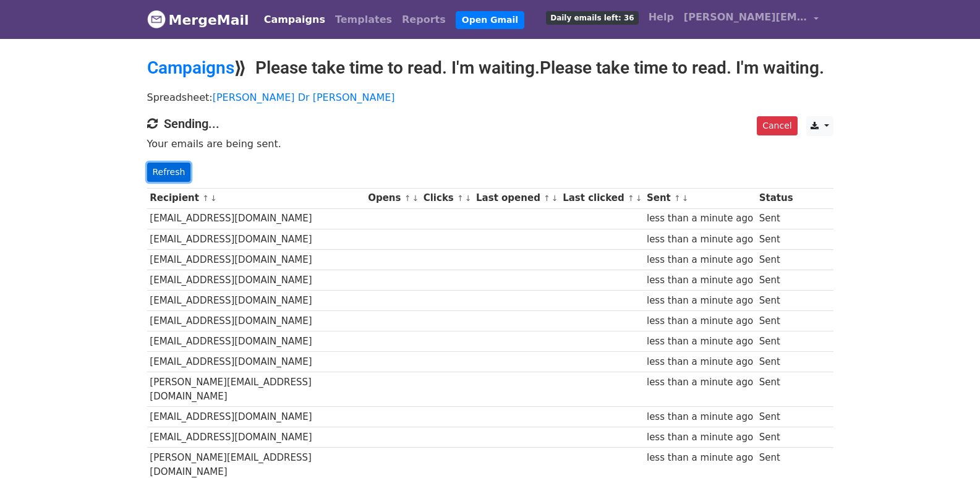 The width and height of the screenshot is (980, 478). Describe the element at coordinates (447, 198) in the screenshot. I see `th: Clicks` at that location.